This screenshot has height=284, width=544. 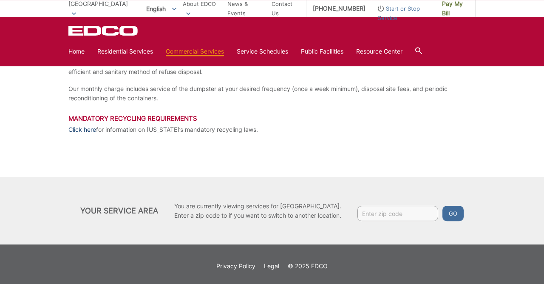 What do you see at coordinates (379, 51) in the screenshot?
I see `a: Resource Center` at bounding box center [379, 51].